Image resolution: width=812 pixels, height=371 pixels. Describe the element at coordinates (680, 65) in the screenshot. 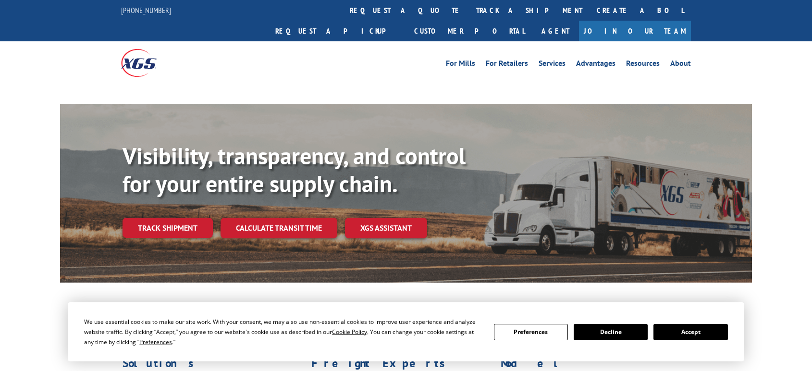

I see `a: About` at that location.